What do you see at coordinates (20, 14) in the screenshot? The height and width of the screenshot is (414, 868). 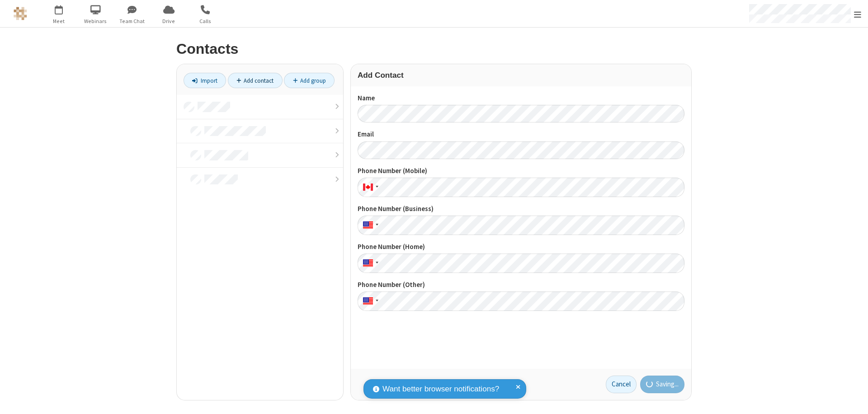 I see `img: QA Selenium DO NOT DELETE OR CHANGE` at bounding box center [20, 14].